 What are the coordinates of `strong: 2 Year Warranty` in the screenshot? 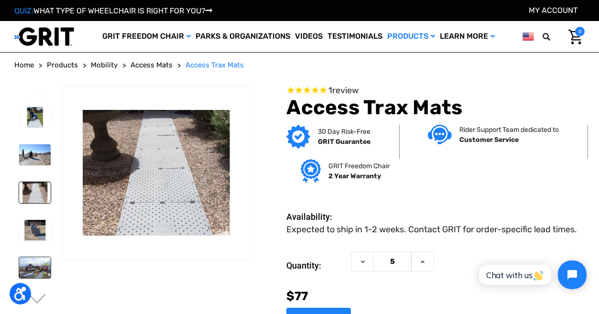 It's located at (355, 176).